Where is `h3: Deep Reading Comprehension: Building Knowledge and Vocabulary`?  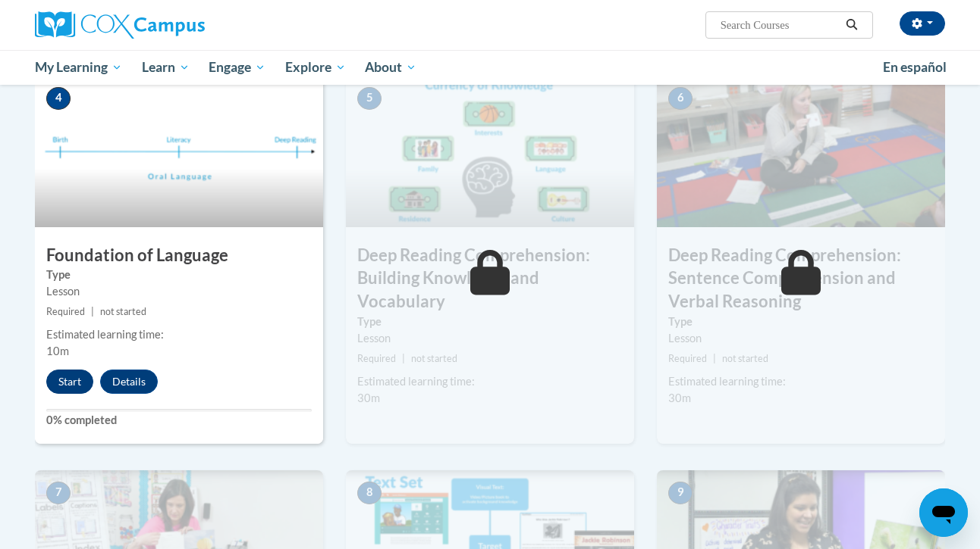
h3: Deep Reading Comprehension: Building Knowledge and Vocabulary is located at coordinates (490, 279).